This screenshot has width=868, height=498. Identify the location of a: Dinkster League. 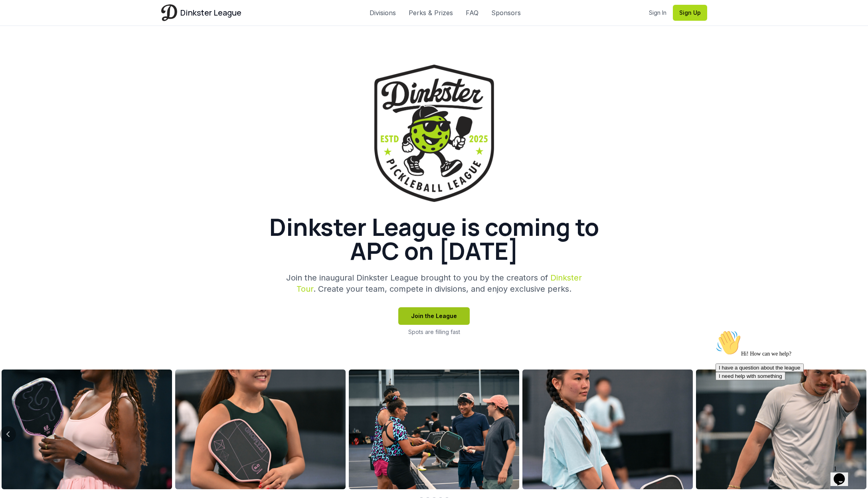
(201, 13).